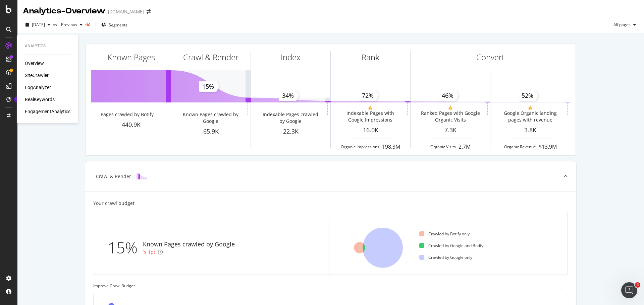 The height and width of the screenshot is (305, 644). I want to click on div: Index, so click(290, 57).